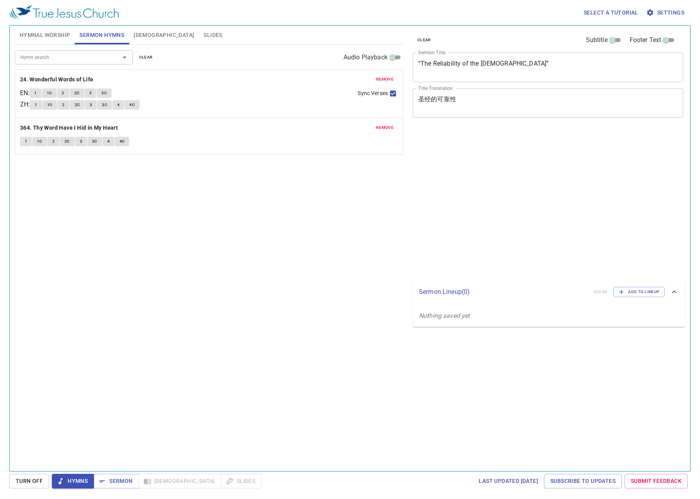 The width and height of the screenshot is (700, 499). Describe the element at coordinates (29, 481) in the screenshot. I see `span: Turn Off` at that location.